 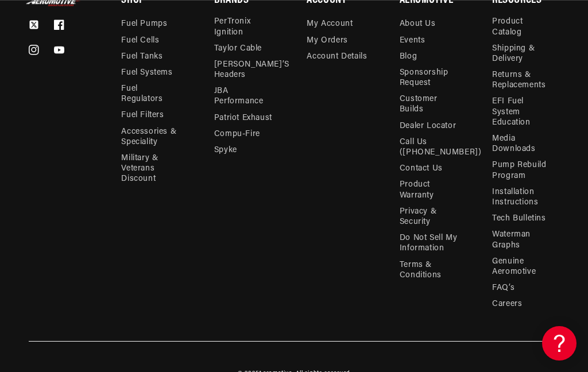 What do you see at coordinates (521, 144) in the screenshot?
I see `a: Media Downloads` at bounding box center [521, 144].